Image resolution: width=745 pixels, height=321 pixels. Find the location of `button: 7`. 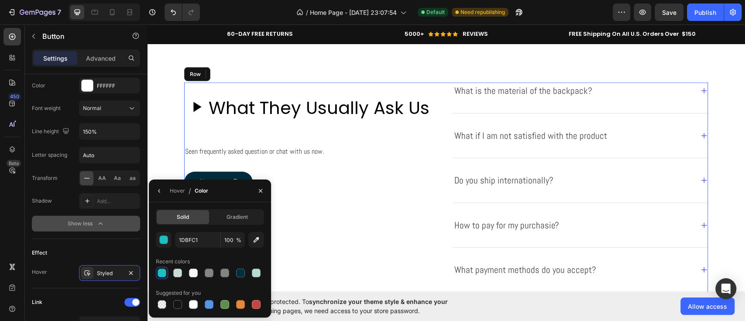

button: 7 is located at coordinates (34, 12).